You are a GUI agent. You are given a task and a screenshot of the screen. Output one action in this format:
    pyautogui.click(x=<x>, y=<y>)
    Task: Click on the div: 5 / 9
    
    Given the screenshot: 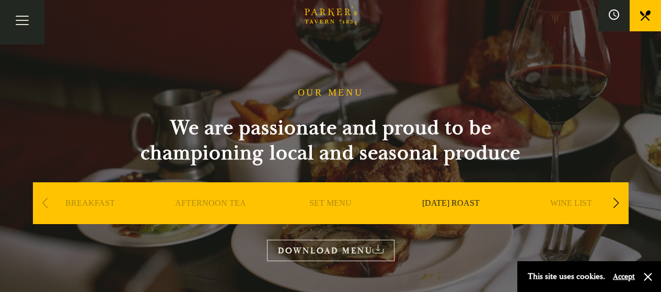 What is the action you would take?
    pyautogui.click(x=571, y=219)
    